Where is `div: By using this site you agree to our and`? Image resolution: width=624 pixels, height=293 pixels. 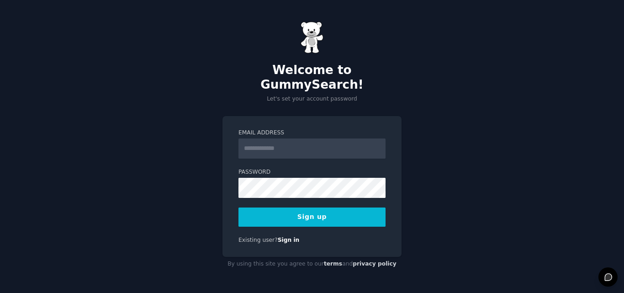 div: By using this site you agree to our and is located at coordinates (312, 264).